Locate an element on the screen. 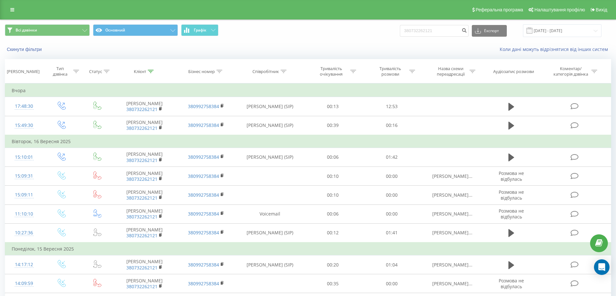 This screenshot has height=296, width=616. span: Реферальна програма is located at coordinates (499, 10).